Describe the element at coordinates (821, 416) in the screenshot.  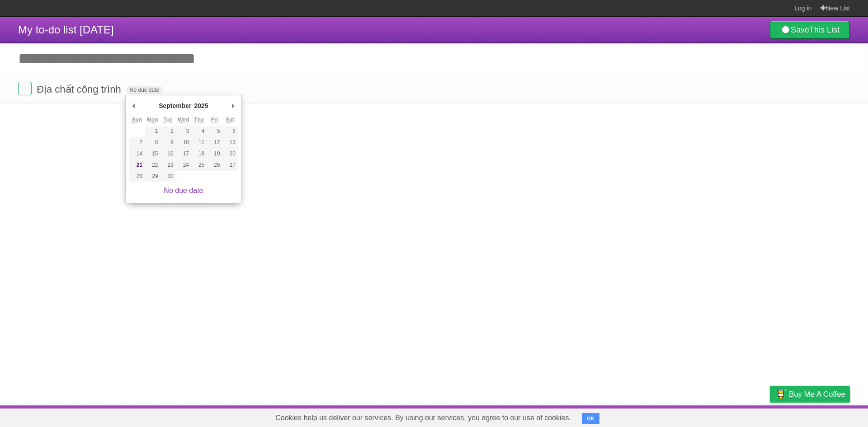
I see `a: Suggest a feature` at that location.